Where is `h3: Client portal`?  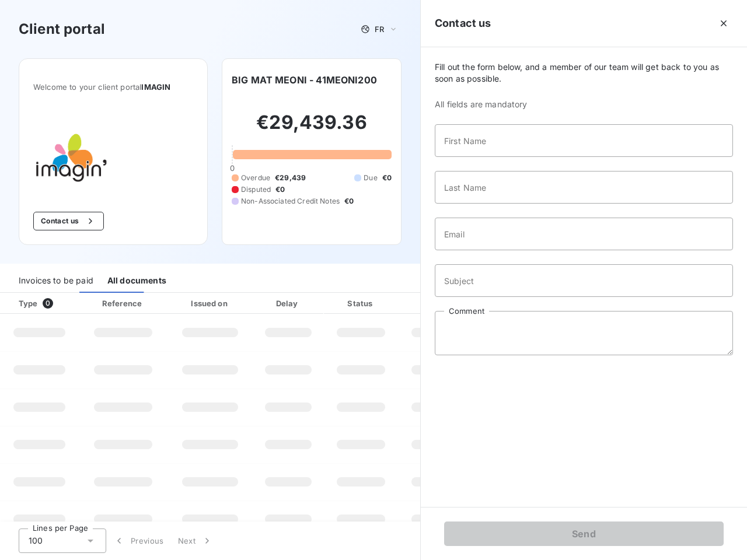
h3: Client portal is located at coordinates (62, 29).